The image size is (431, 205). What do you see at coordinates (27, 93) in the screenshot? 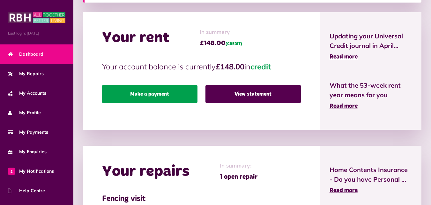
I see `span: My Accounts` at bounding box center [27, 93].